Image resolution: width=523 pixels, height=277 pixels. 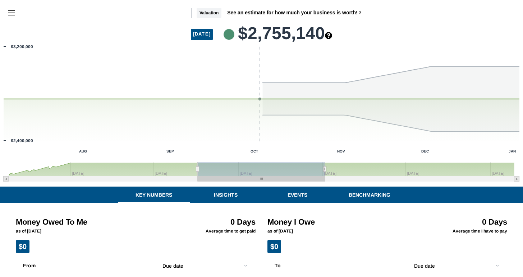 I want to click on text: SEP, so click(x=170, y=151).